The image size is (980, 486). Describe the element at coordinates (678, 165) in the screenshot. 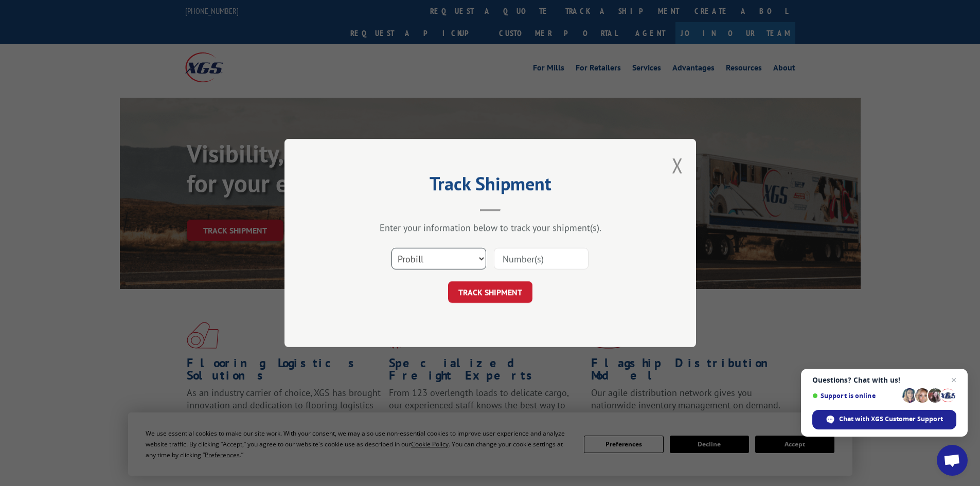

I see `button: Close modal` at that location.